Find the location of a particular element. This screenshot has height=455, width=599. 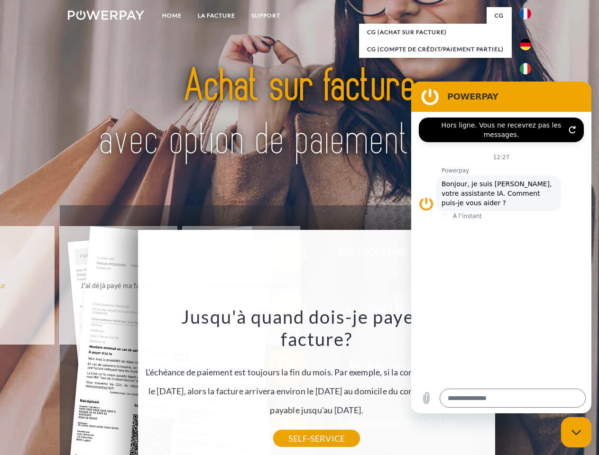

div: J'ai déjà payé ma facture is located at coordinates (118, 285).